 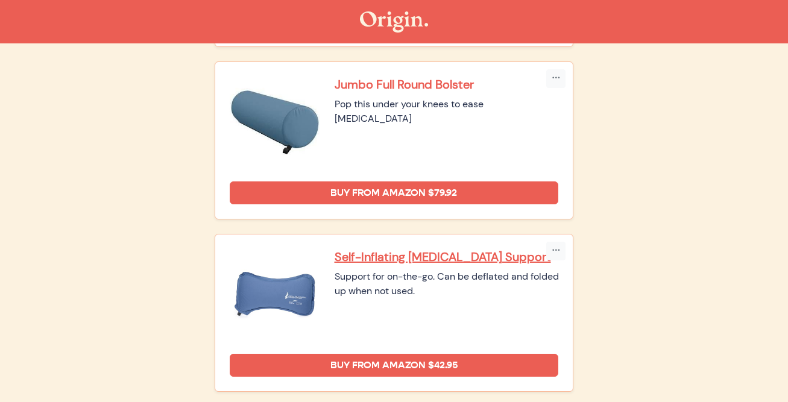 I want to click on a: Buy from Amazon $79.92, so click(x=394, y=193).